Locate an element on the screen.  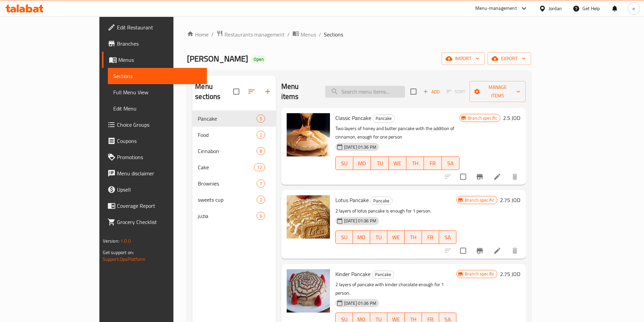
span: Select section is located at coordinates (414, 92).